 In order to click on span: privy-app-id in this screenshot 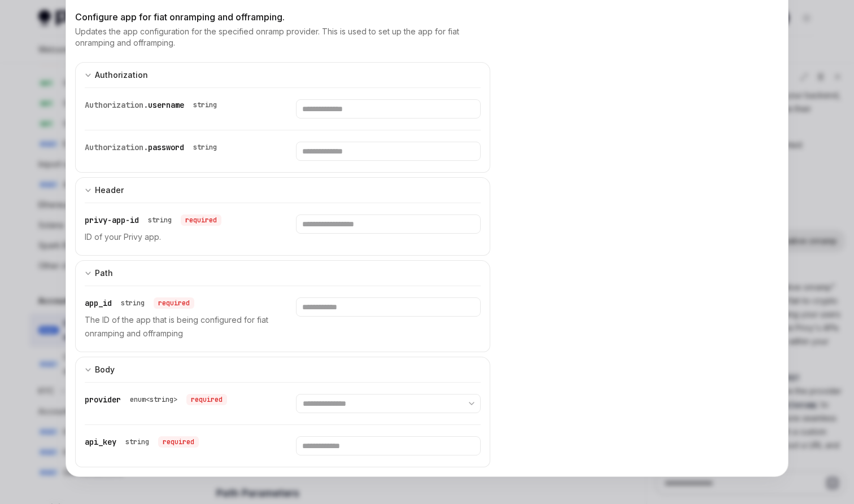, I will do `click(112, 220)`.